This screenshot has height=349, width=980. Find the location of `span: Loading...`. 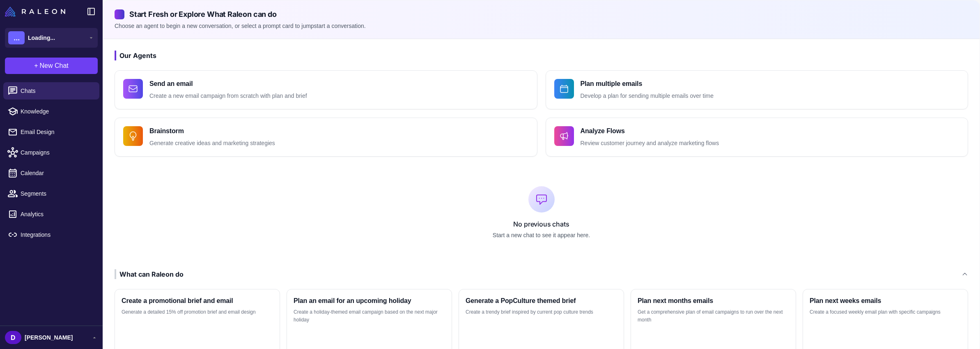

span: Loading... is located at coordinates (42, 38).